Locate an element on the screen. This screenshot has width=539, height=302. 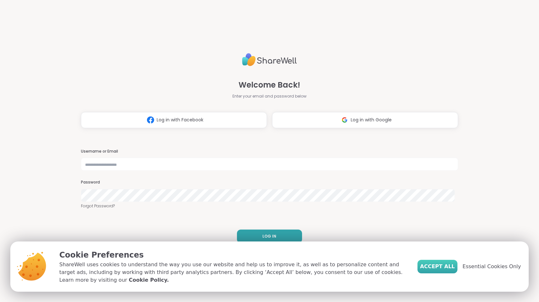
button: Accept All is located at coordinates (438, 267).